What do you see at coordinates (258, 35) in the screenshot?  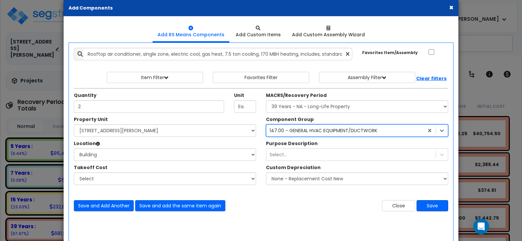 I see `div: Add Custom Items` at bounding box center [258, 35].